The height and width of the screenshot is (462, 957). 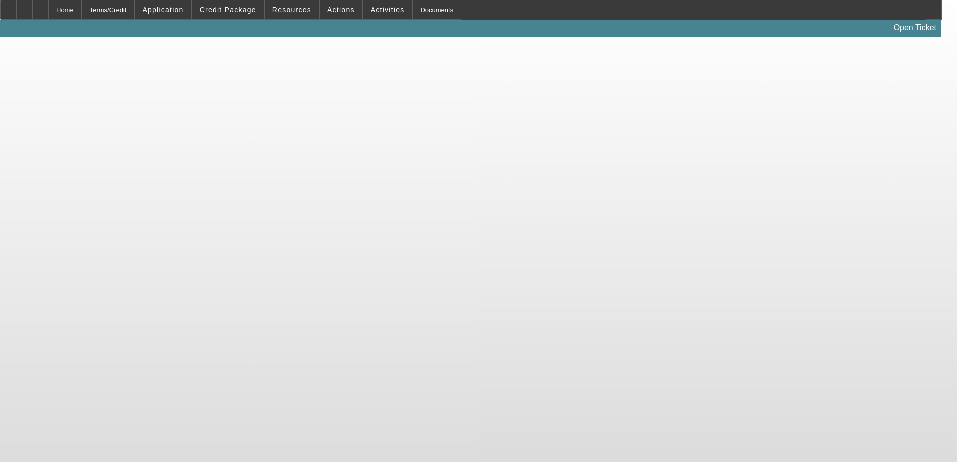 What do you see at coordinates (228, 10) in the screenshot?
I see `span: Credit Package` at bounding box center [228, 10].